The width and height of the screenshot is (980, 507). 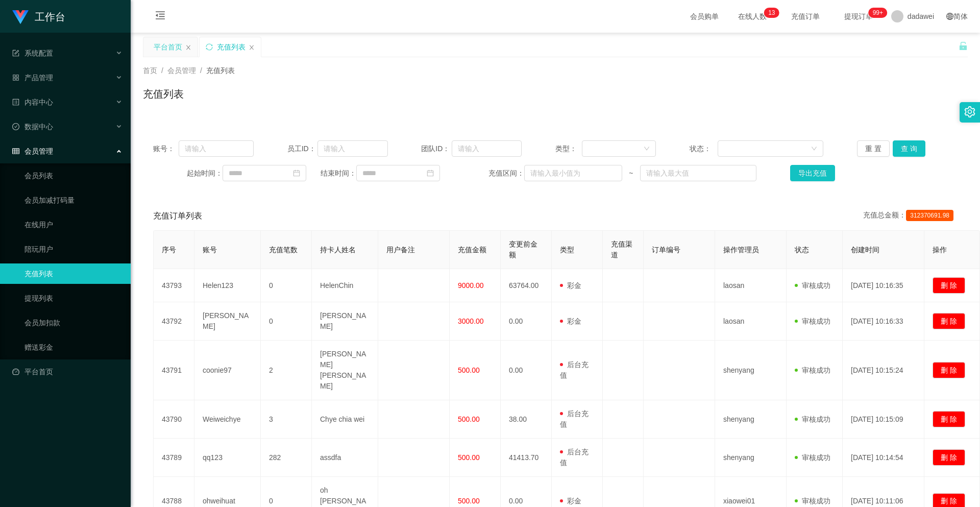 What do you see at coordinates (68, 371) in the screenshot?
I see `a: 图标: dashboard平台首页` at bounding box center [68, 371].